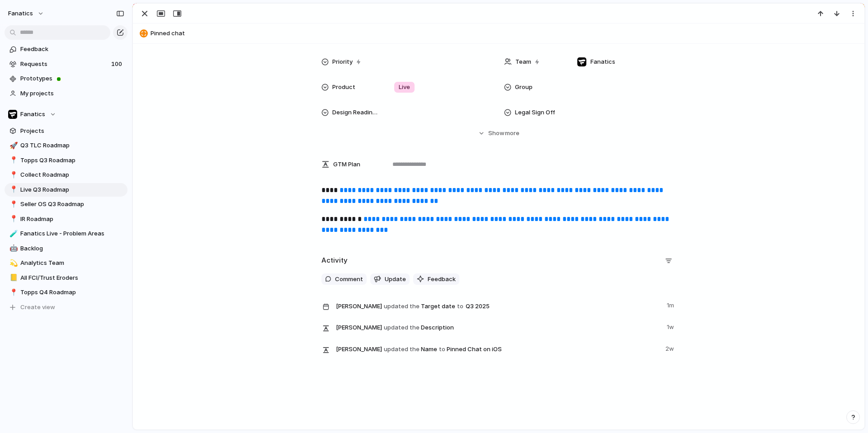 This screenshot has width=868, height=433. I want to click on a: 📍Collect Roadmap, so click(66, 175).